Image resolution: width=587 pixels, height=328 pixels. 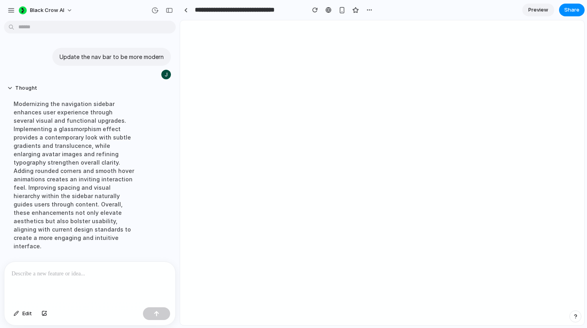 What do you see at coordinates (572, 10) in the screenshot?
I see `button: Share` at bounding box center [572, 10].